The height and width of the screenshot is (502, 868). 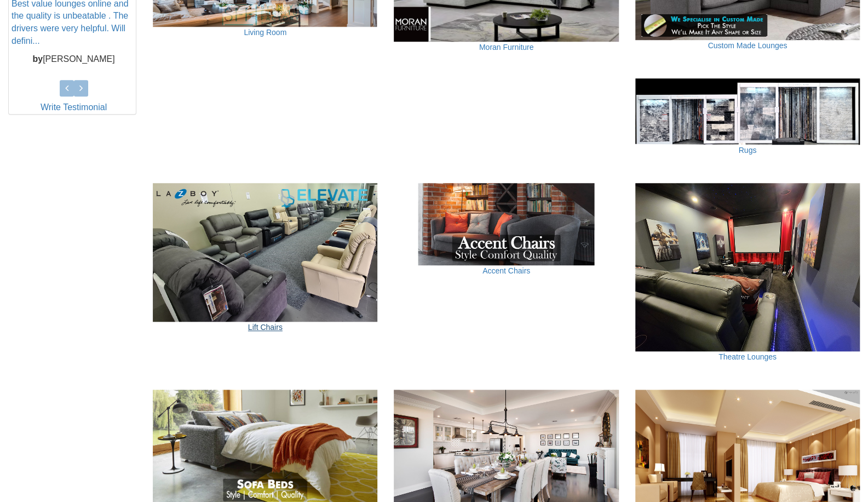 I want to click on img: Dining, so click(x=506, y=446).